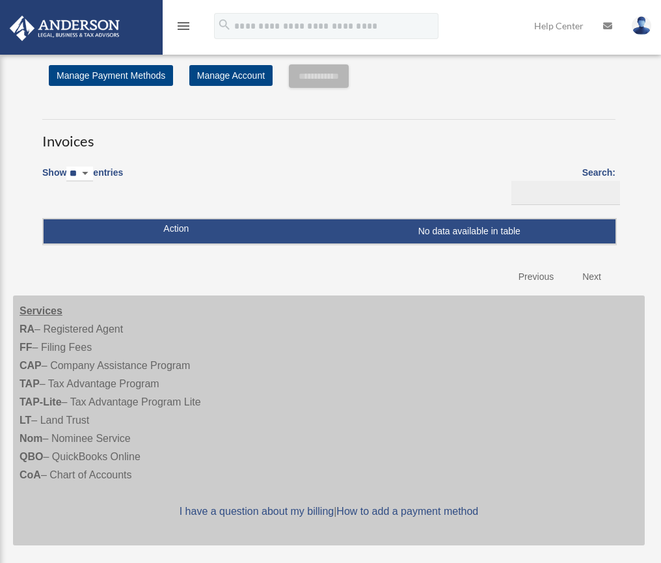  I want to click on img: Anderson Advisors Platinum Portal, so click(64, 28).